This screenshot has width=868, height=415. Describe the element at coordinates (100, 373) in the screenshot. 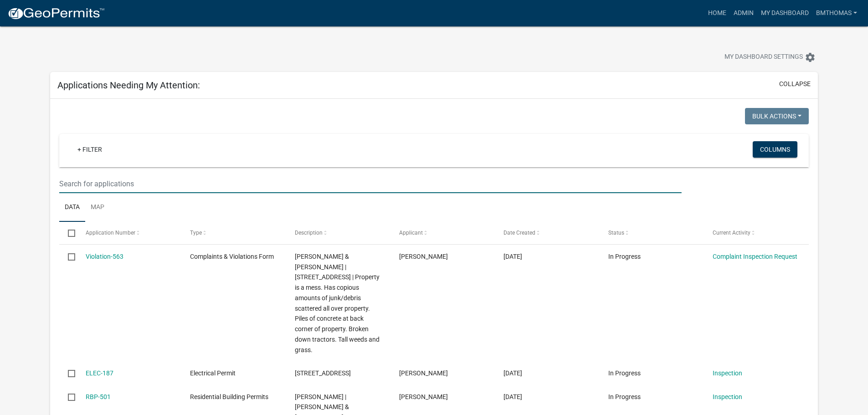

I see `a: ELEC-187` at that location.